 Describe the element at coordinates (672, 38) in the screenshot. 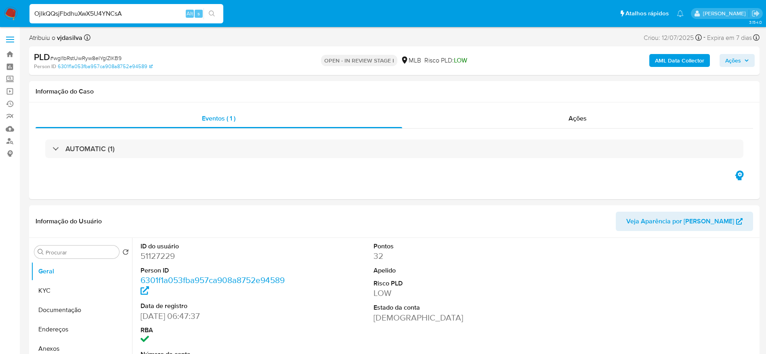

I see `div: Criou: 12/07/2025` at that location.